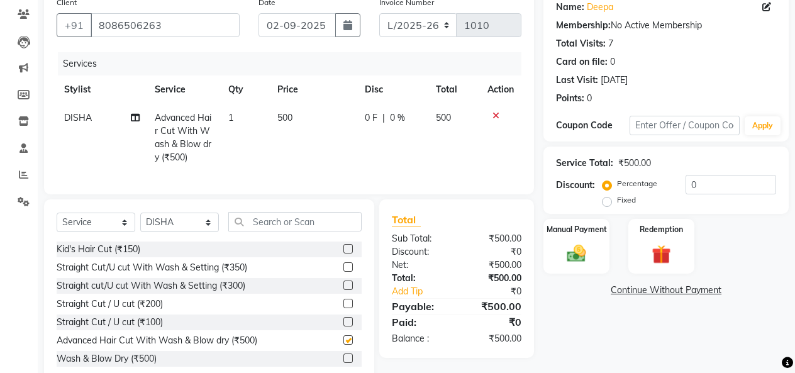 The height and width of the screenshot is (373, 795). I want to click on th: Service, so click(184, 89).